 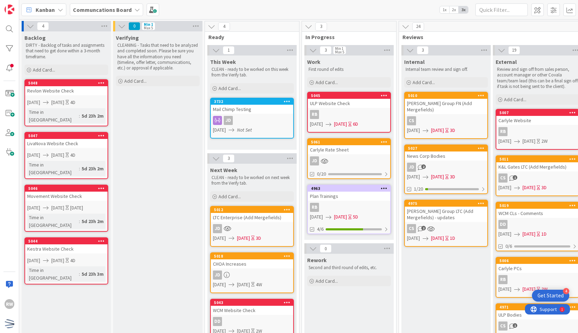 I want to click on div: 5048, so click(x=66, y=83).